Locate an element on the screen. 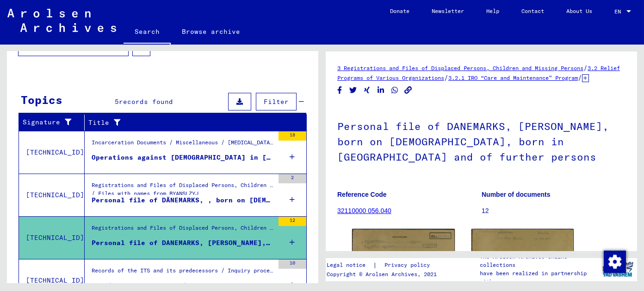 Image resolution: width=644 pixels, height=291 pixels. button: Share on WhatsApp is located at coordinates (395, 90).